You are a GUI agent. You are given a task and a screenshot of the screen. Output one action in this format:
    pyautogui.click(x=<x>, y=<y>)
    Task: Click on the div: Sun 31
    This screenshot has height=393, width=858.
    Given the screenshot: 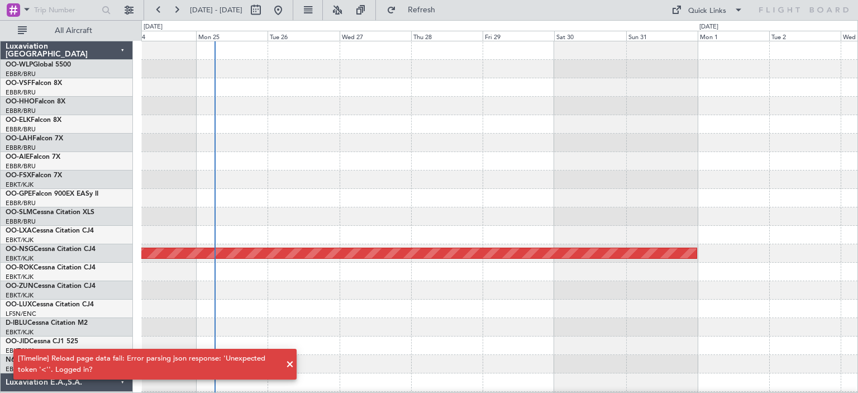 What is the action you would take?
    pyautogui.click(x=662, y=36)
    